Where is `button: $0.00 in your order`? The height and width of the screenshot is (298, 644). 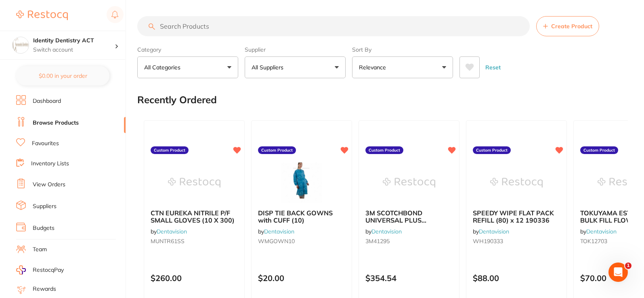
button: $0.00 in your order is located at coordinates (63, 76).